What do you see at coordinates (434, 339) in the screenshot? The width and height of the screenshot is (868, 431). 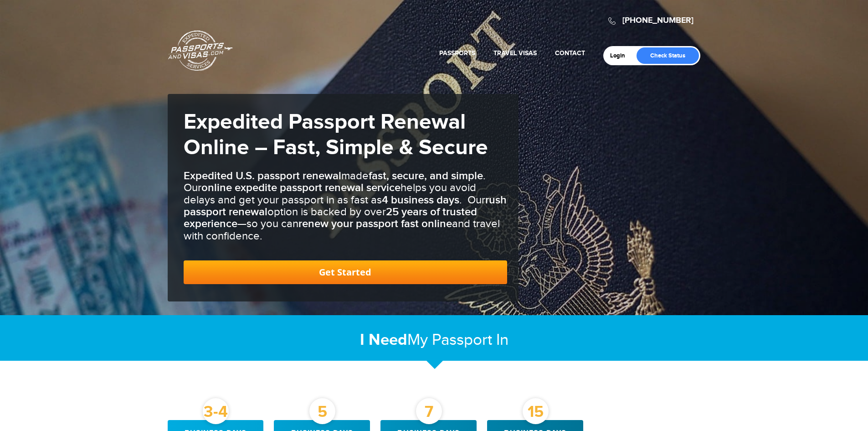 I see `h2: My` at bounding box center [434, 339].